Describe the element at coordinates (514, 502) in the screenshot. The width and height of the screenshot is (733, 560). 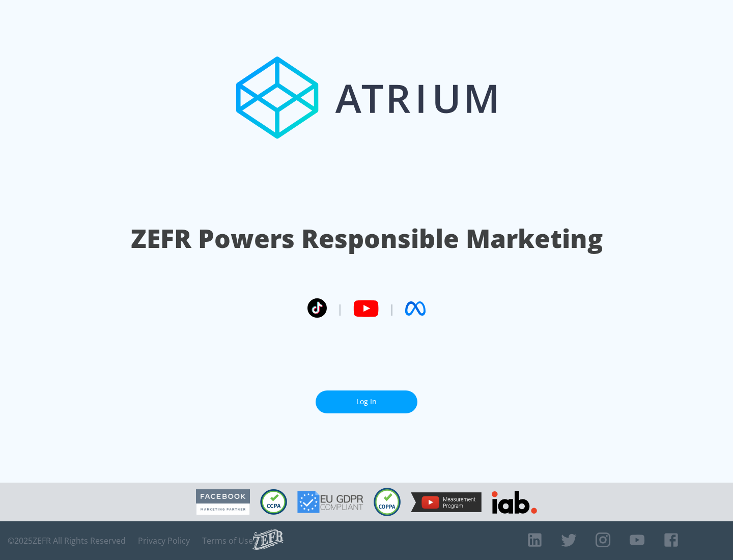
I see `img: IAB` at that location.